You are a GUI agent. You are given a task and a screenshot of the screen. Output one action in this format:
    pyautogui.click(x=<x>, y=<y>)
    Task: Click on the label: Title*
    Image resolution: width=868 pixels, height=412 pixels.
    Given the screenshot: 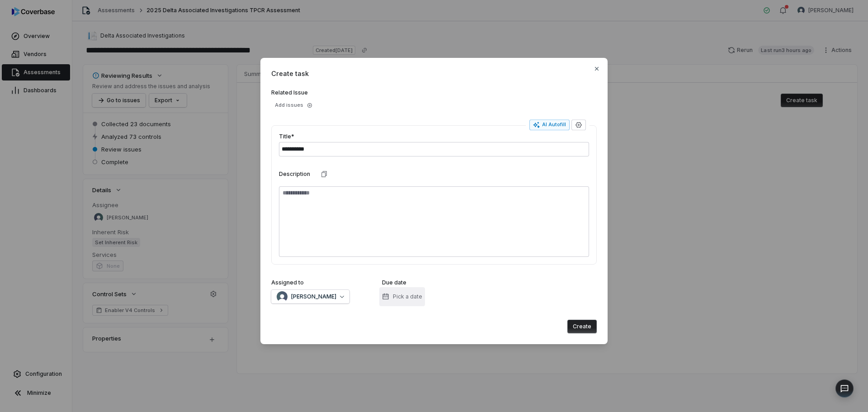 What is the action you would take?
    pyautogui.click(x=287, y=137)
    